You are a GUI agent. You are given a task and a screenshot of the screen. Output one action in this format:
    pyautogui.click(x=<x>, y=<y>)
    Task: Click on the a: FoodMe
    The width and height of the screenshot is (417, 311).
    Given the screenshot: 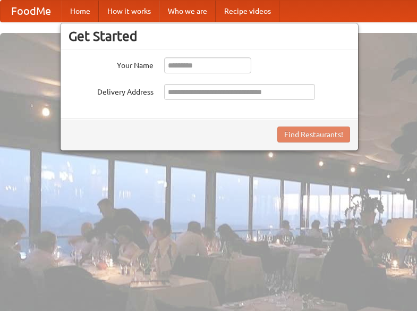 What is the action you would take?
    pyautogui.click(x=31, y=11)
    